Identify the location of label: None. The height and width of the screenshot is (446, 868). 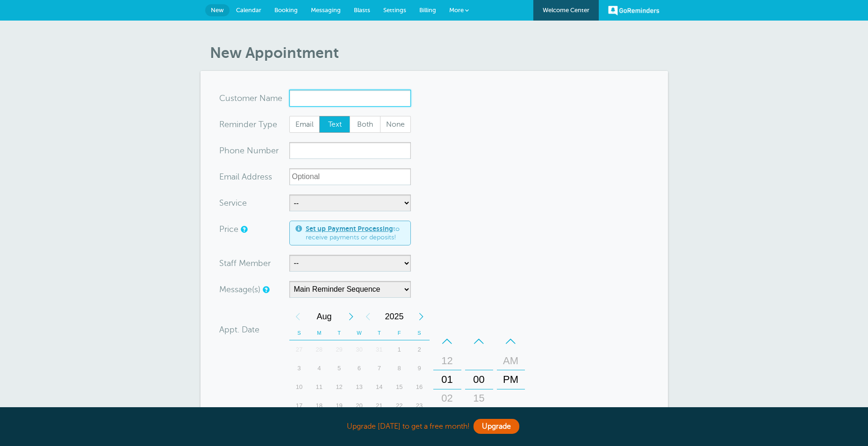
(396, 124).